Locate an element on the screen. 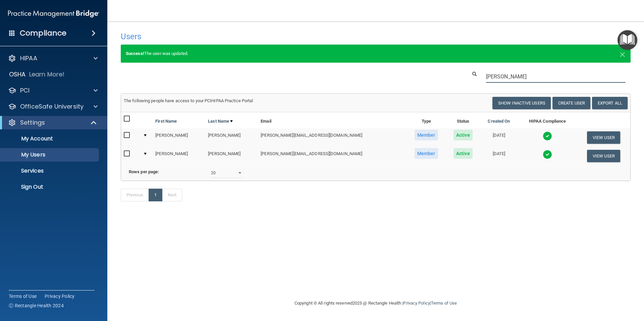 The width and height of the screenshot is (644, 321). p: Learn More! is located at coordinates (47, 74).